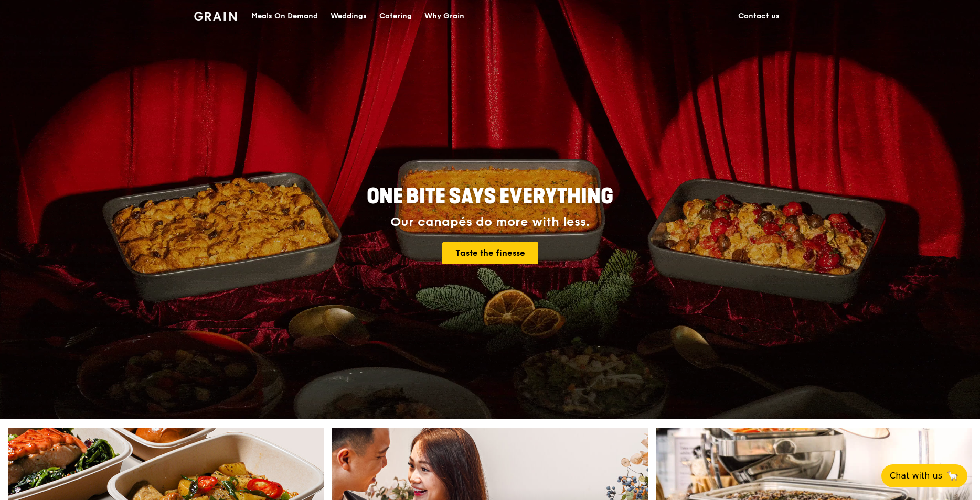 The width and height of the screenshot is (980, 500). I want to click on button: Chat with us🦙, so click(925, 476).